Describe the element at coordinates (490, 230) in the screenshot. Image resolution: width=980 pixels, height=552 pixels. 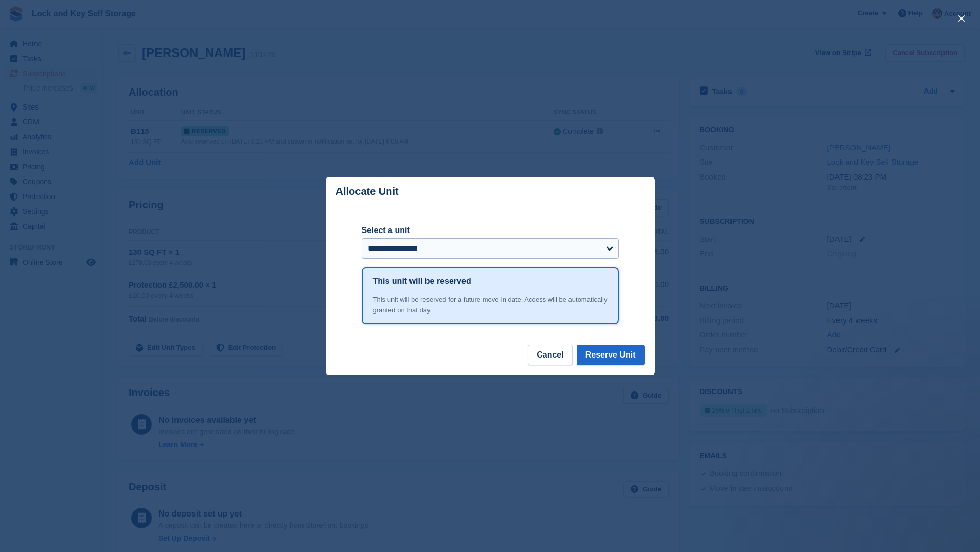
I see `label: Select a unit` at that location.